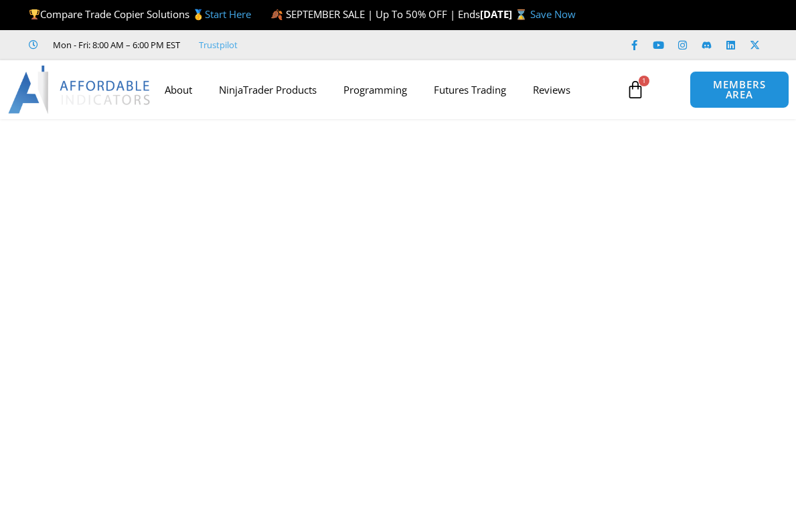  Describe the element at coordinates (268, 90) in the screenshot. I see `a: NinjaTrader Products` at that location.